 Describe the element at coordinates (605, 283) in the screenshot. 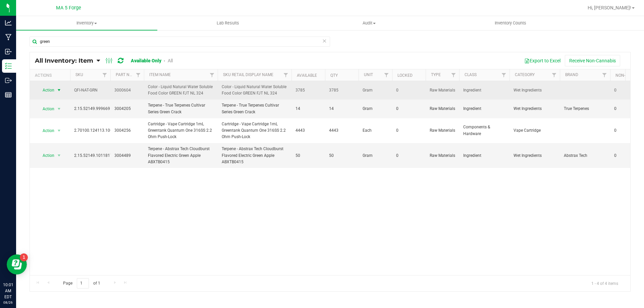

I see `span: 1 - 4 of 4 items` at that location.